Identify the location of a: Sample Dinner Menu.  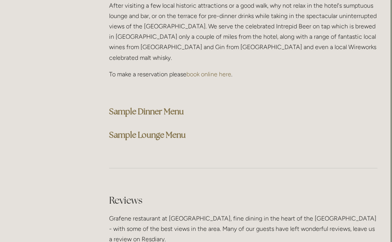
(147, 111).